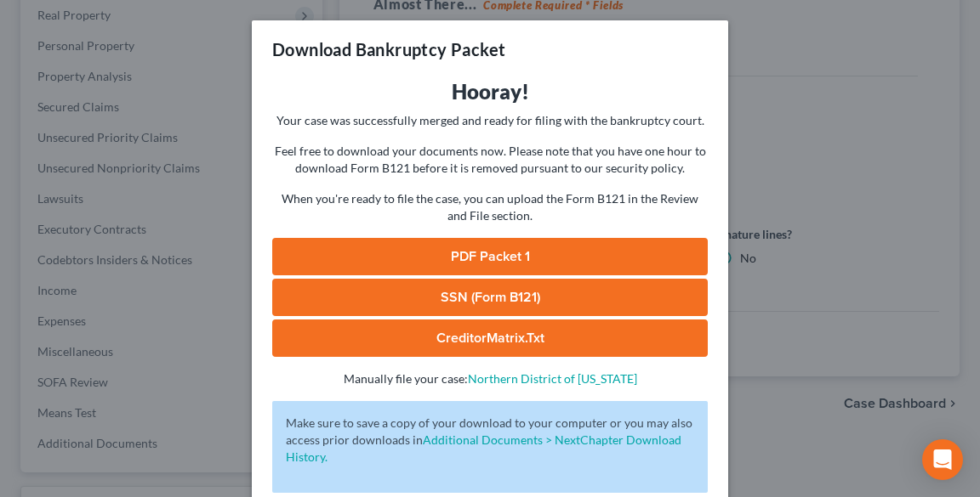  I want to click on p: Your case was successfully merged and ready for filing with the bankruptcy court., so click(490, 121).